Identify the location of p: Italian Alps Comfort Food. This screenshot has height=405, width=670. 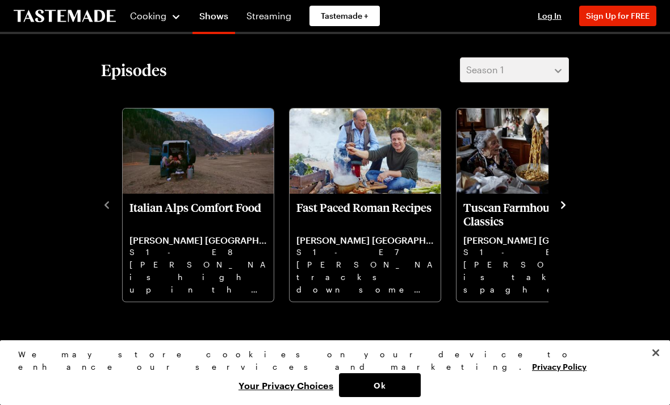
(198, 214).